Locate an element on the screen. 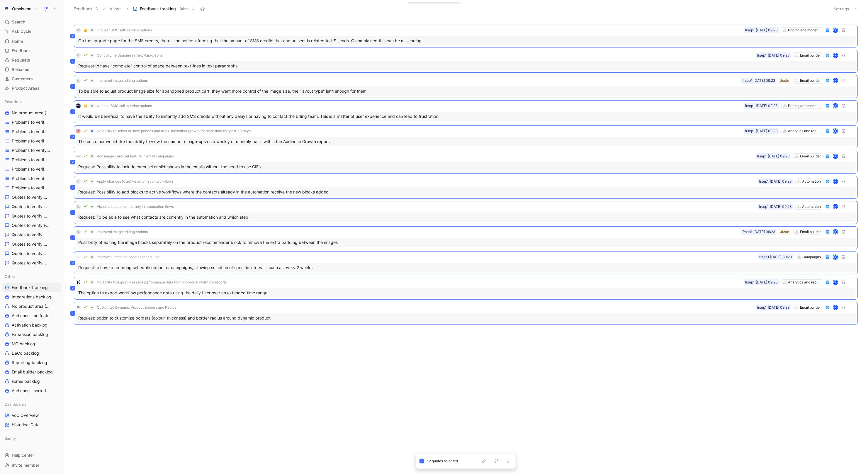  span: Requests is located at coordinates (20, 60).